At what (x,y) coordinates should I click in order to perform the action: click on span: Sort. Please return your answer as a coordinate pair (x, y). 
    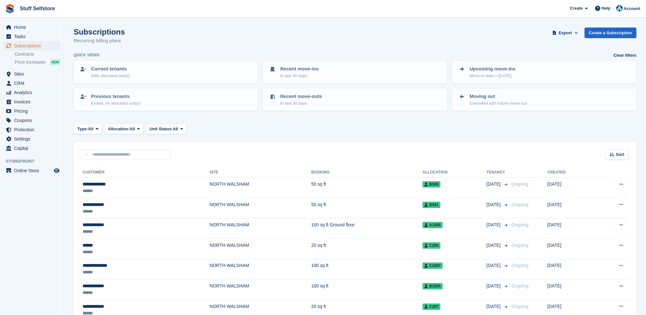
    Looking at the image, I should click on (620, 155).